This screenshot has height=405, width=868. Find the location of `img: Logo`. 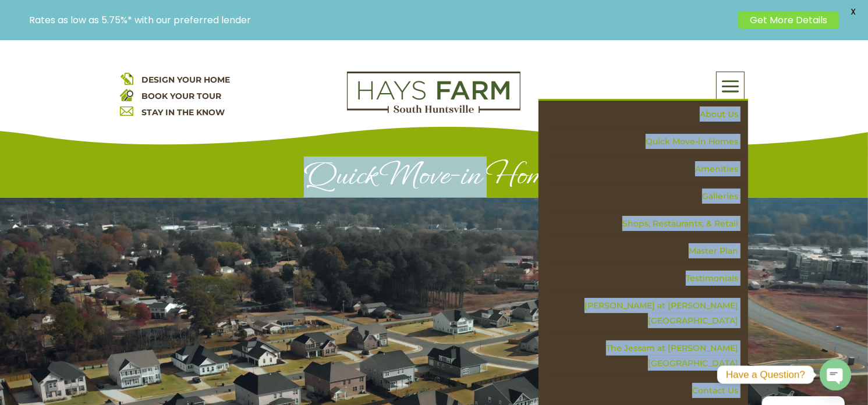

img: Logo is located at coordinates (434, 93).